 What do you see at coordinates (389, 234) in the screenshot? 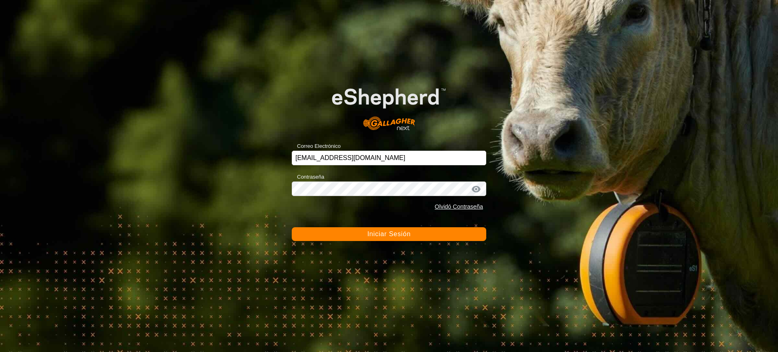
I see `button: Iniciar Sesión` at bounding box center [389, 234].